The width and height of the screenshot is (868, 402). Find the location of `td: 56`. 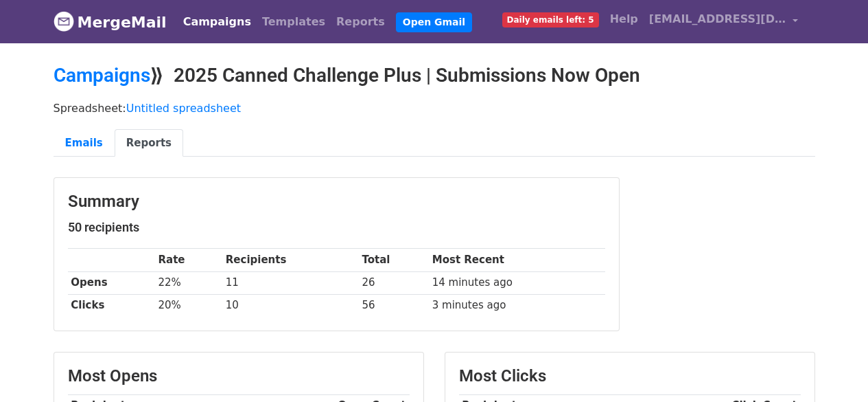

td: 56 is located at coordinates (394, 305).